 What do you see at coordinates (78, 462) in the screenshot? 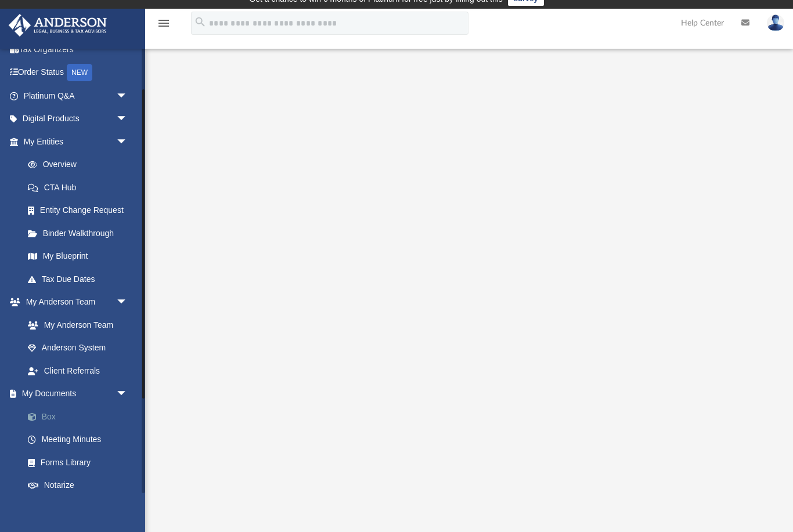
I see `a: Forms Library` at bounding box center [78, 462].